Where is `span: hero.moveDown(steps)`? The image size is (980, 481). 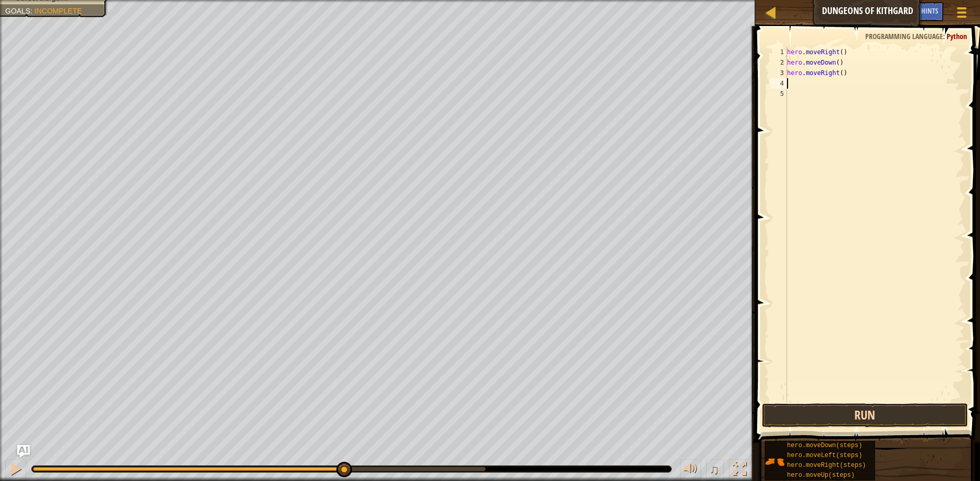 span: hero.moveDown(steps) is located at coordinates (825, 446).